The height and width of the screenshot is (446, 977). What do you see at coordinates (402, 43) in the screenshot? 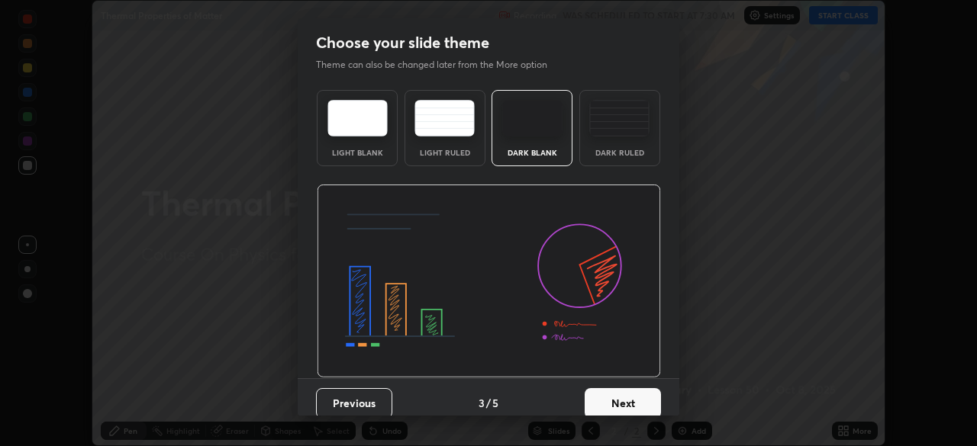
I see `h2: Choose your slide theme` at bounding box center [402, 43].